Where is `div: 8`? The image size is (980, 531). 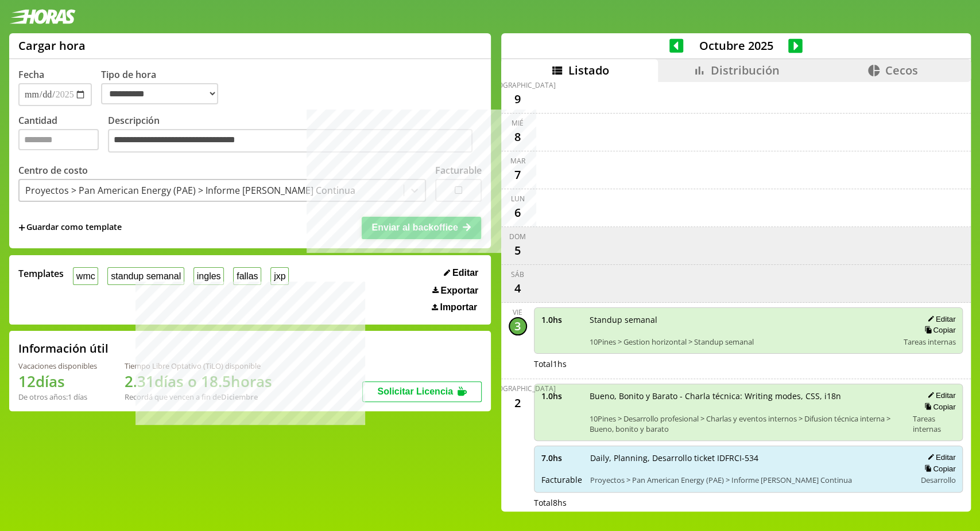
div: 8 is located at coordinates (518, 137).